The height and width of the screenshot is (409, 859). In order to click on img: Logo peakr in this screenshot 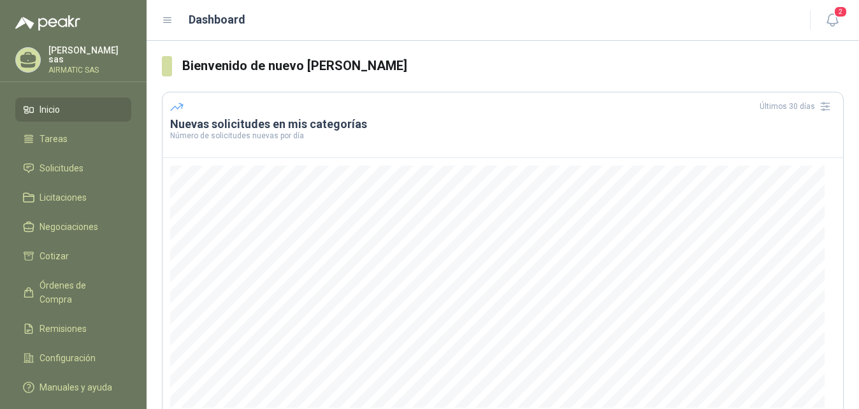, I will do `click(48, 23)`.